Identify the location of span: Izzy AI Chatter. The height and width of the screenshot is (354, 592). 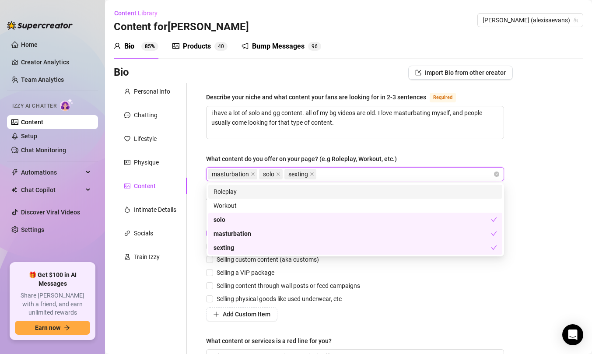
(34, 106).